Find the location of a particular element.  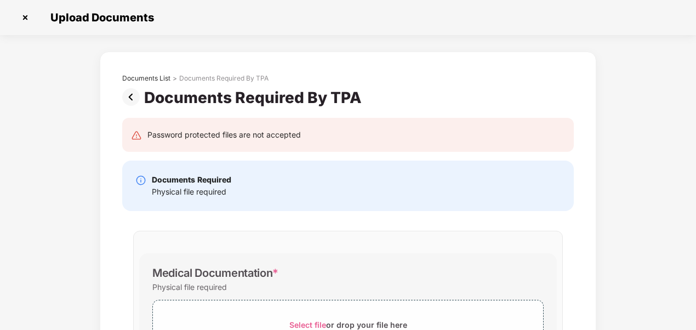

span: Select file is located at coordinates (307, 324).